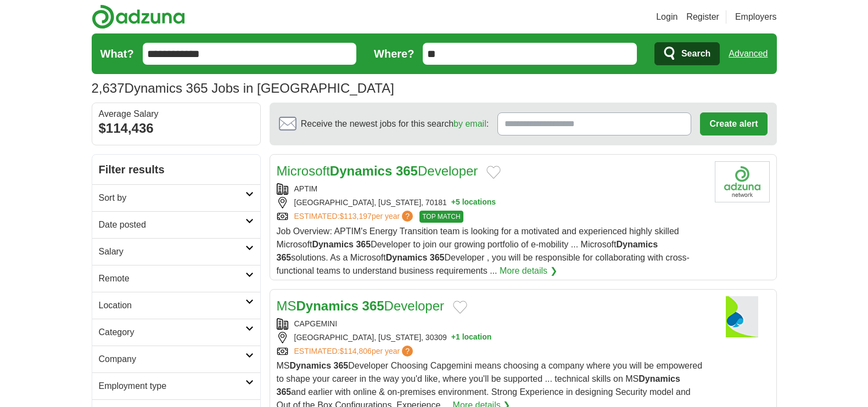 This screenshot has width=868, height=407. I want to click on a: Location, so click(176, 305).